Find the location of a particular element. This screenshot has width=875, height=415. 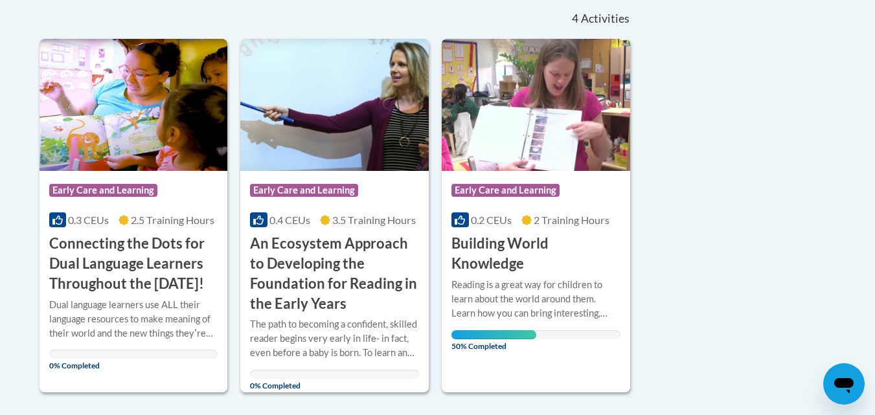

div: Your progress is located at coordinates (493, 335).